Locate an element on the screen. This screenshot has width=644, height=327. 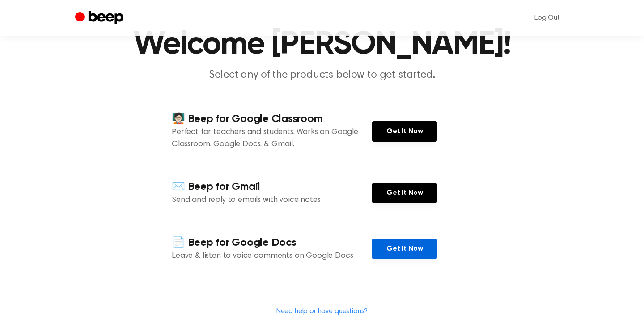
h4: 📄 Beep for Google Docs is located at coordinates (272, 242).